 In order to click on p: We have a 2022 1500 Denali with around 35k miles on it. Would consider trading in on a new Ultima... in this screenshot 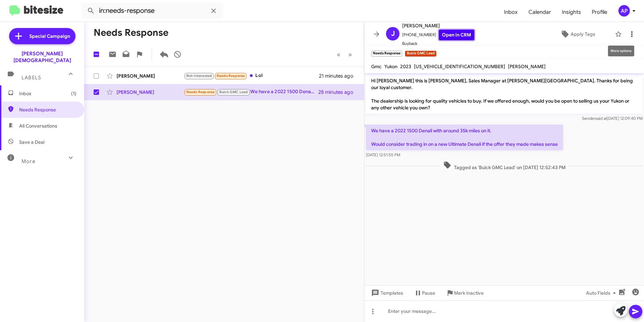, I will do `click(465, 137)`.